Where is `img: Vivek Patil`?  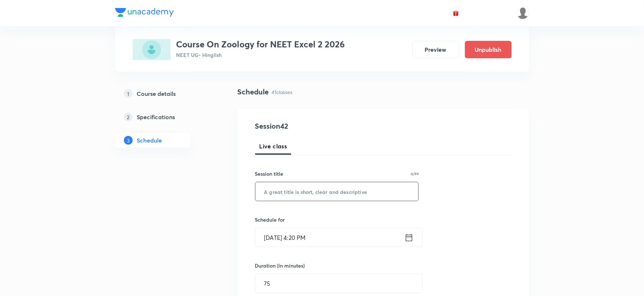
img: Vivek Patil is located at coordinates (523, 13).